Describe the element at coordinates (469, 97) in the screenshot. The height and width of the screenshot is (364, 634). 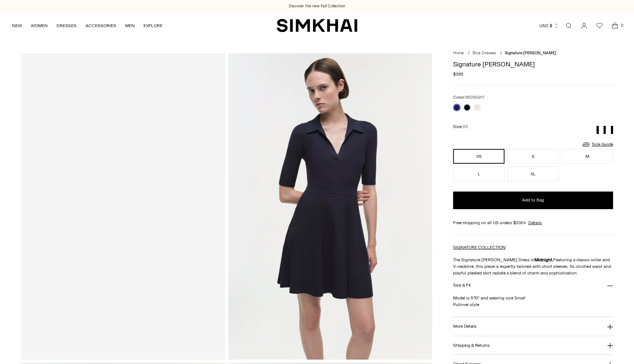
I see `label: Color:` at that location.